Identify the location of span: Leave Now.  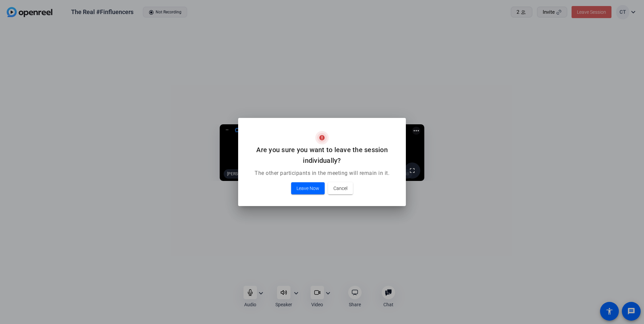
(308, 189).